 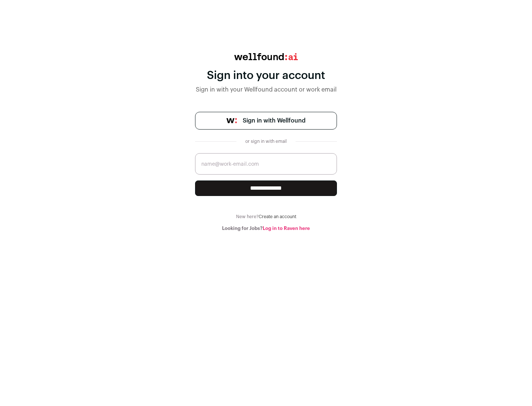 I want to click on div: Sign into your account, so click(x=266, y=76).